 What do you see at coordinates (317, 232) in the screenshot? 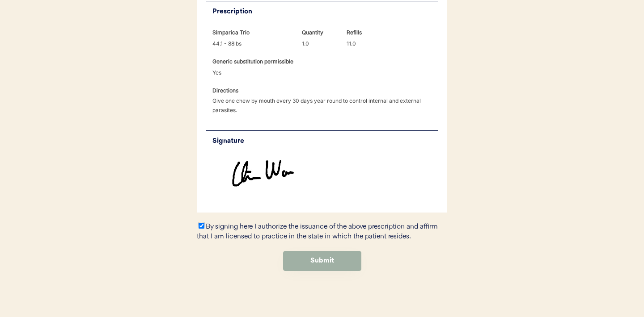
I see `label: By signing here I authorize the issuance of the above prescription and affirm that I am licensed ...` at bounding box center [317, 232].